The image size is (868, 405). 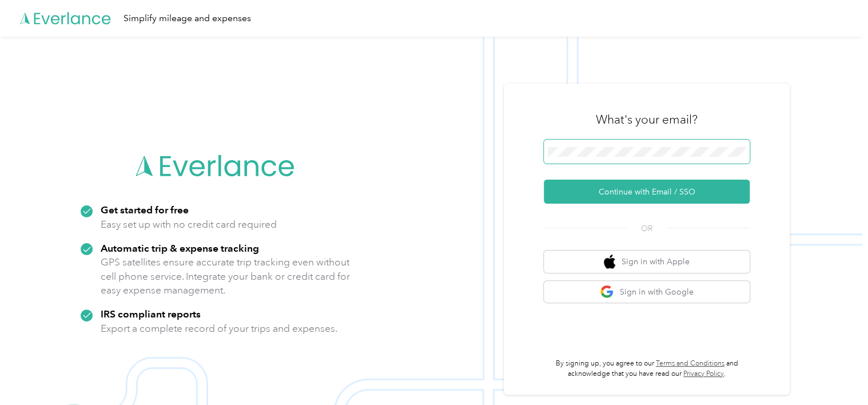 What do you see at coordinates (219, 328) in the screenshot?
I see `p: Export a complete record of your trips and expenses.` at bounding box center [219, 328].